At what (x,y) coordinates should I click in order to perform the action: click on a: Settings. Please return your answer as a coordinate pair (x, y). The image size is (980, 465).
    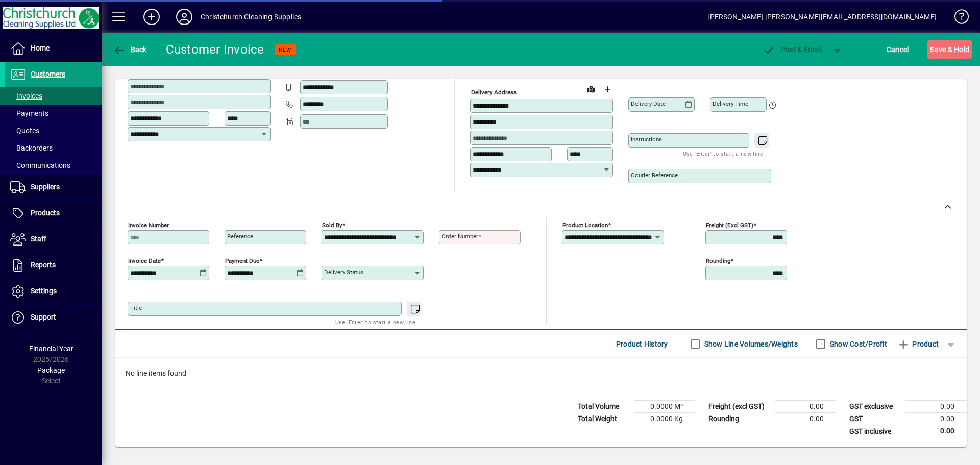
    Looking at the image, I should click on (54, 292).